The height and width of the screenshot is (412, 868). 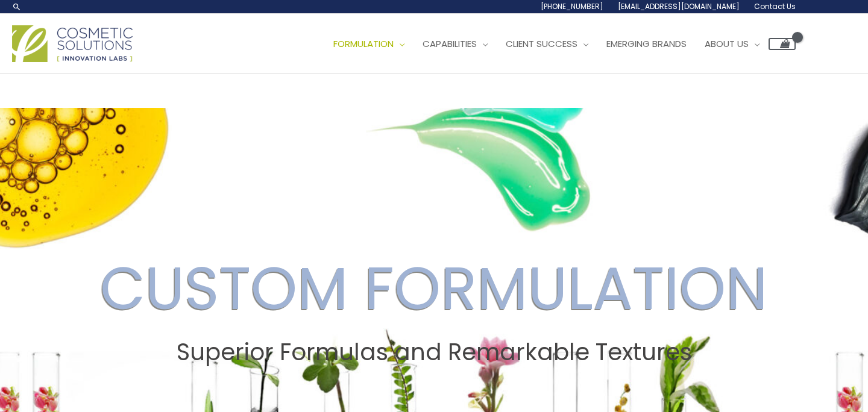 What do you see at coordinates (72, 44) in the screenshot?
I see `img: Cosmetic Solutions Logo` at bounding box center [72, 44].